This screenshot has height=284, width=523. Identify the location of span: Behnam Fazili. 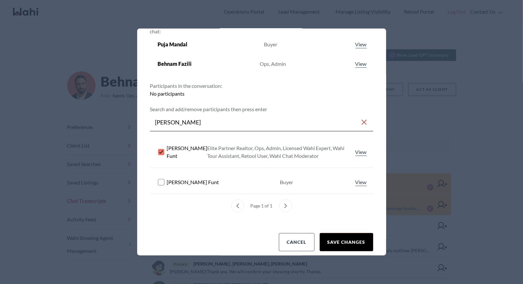
(175, 64).